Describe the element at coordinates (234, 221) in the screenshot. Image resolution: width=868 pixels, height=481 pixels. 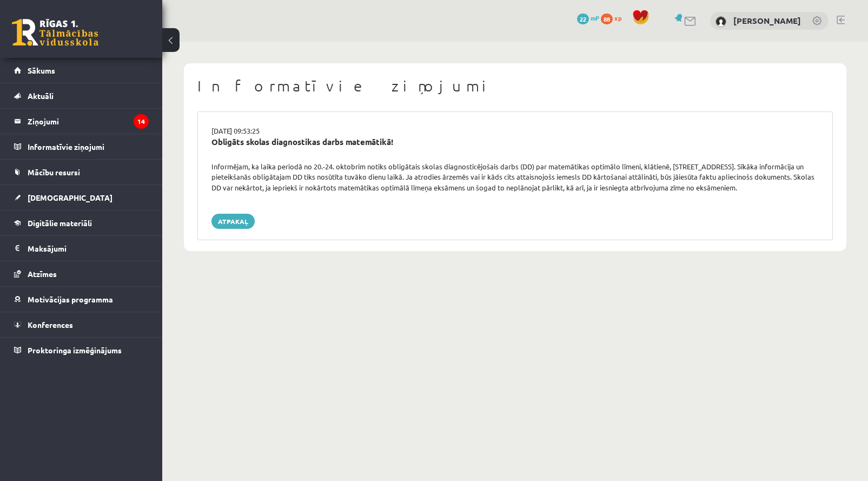
I see `a: Atpakaļ` at that location.